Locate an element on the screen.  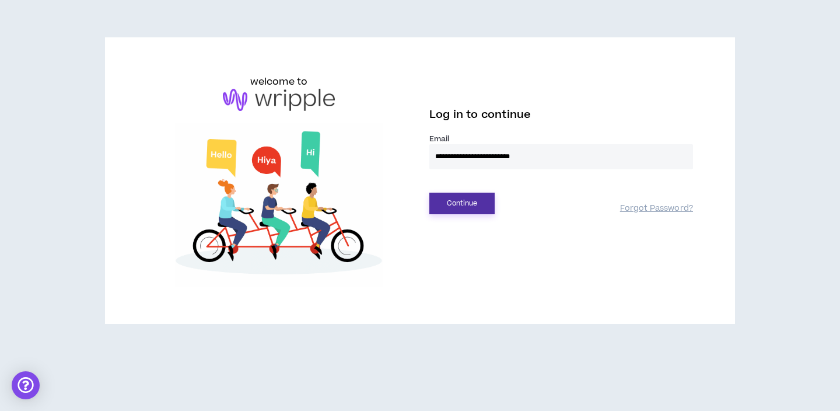
label: Email is located at coordinates (561, 139).